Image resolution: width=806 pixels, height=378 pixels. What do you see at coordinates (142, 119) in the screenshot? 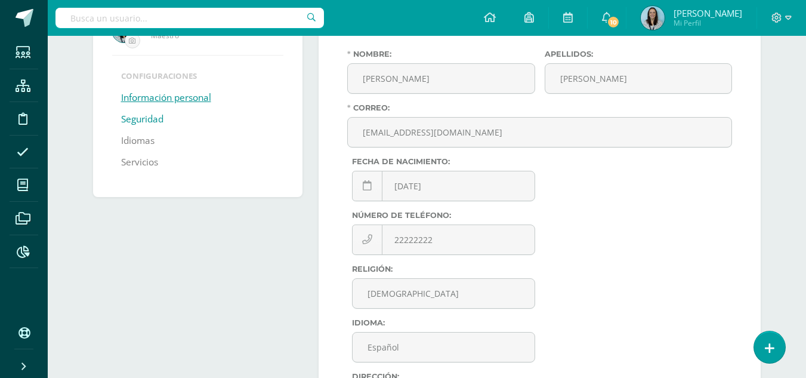
I see `a: Seguridad` at bounding box center [142, 119].